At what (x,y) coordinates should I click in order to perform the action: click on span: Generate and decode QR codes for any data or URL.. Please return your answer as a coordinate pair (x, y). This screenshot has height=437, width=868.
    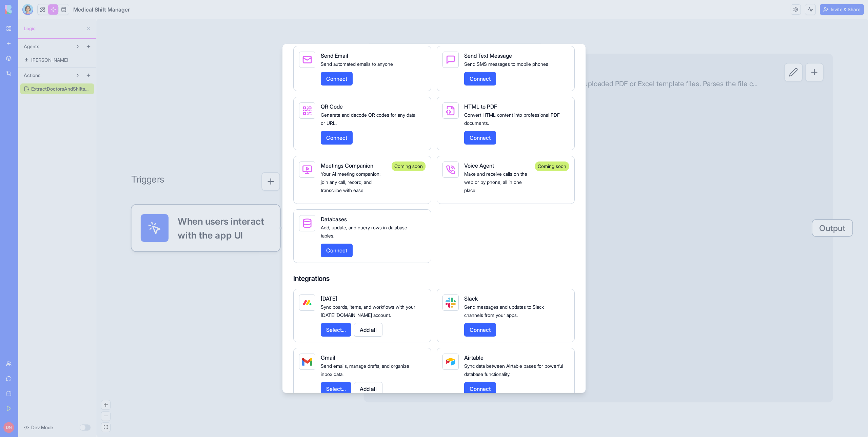
    Looking at the image, I should click on (368, 119).